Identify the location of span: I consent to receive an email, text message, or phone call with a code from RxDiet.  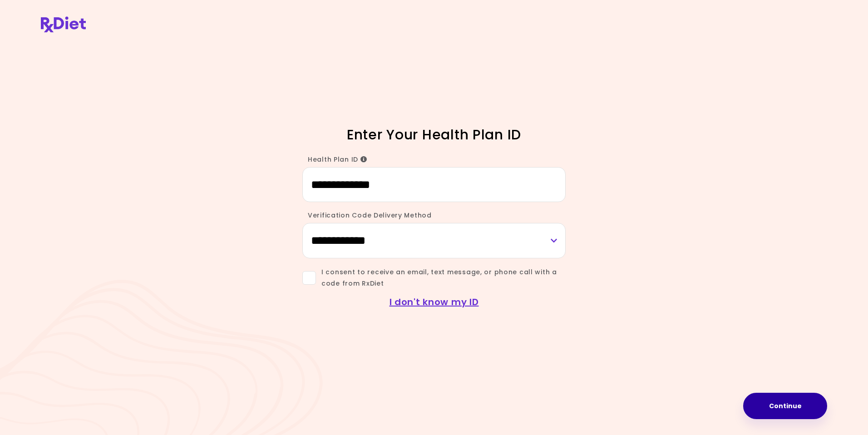
(440, 278).